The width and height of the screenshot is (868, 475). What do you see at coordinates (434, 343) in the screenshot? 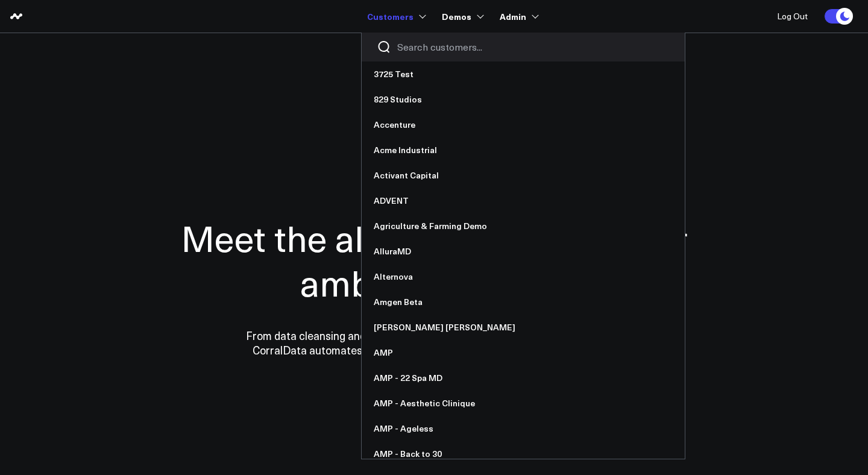
I see `p: From data cleansing and integration to personalized dashboards and insights, CorralData automates...` at bounding box center [434, 343].